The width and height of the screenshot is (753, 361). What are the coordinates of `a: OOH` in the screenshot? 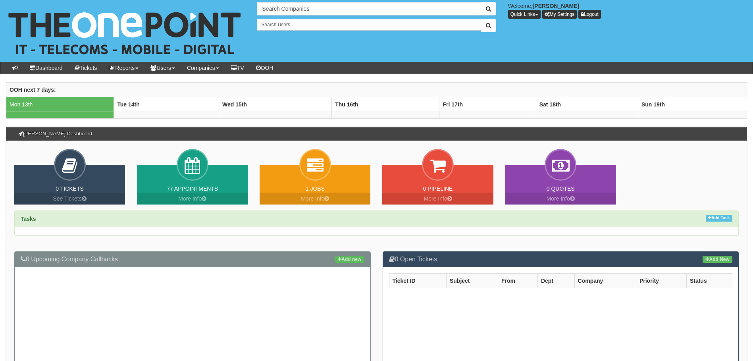 It's located at (265, 68).